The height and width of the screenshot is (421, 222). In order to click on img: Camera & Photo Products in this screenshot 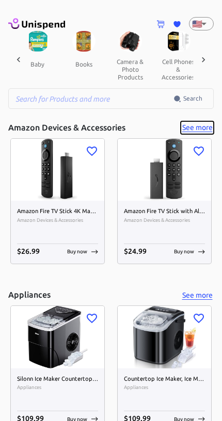, I will do `click(130, 41)`.